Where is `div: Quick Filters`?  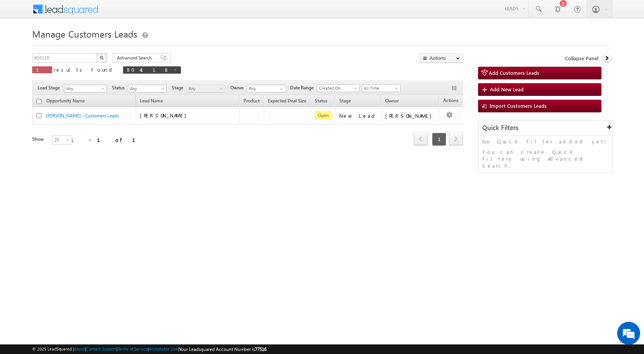 div: Quick Filters is located at coordinates (545, 128).